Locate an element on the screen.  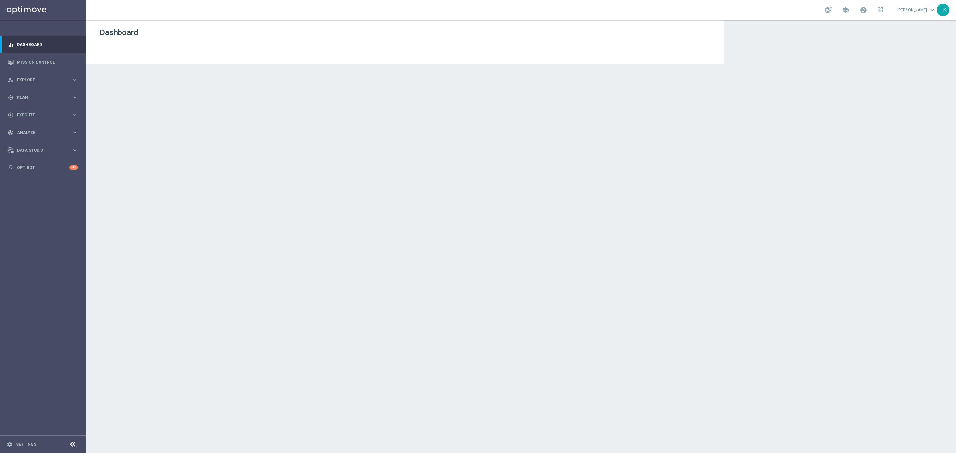
span: Data Studio is located at coordinates (44, 150).